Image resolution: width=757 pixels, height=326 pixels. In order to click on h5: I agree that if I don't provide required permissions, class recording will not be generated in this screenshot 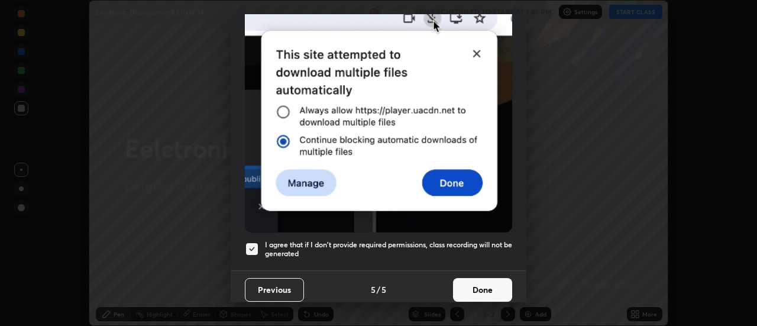, I will do `click(389, 249)`.